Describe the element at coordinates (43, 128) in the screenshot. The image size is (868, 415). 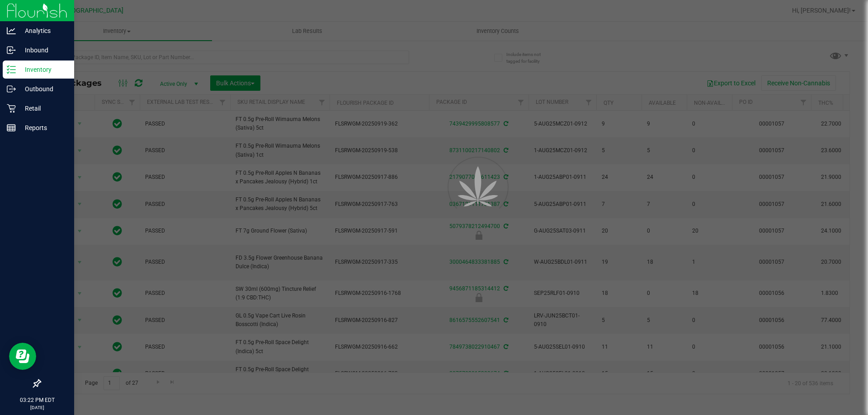
I see `p: Reports` at that location.